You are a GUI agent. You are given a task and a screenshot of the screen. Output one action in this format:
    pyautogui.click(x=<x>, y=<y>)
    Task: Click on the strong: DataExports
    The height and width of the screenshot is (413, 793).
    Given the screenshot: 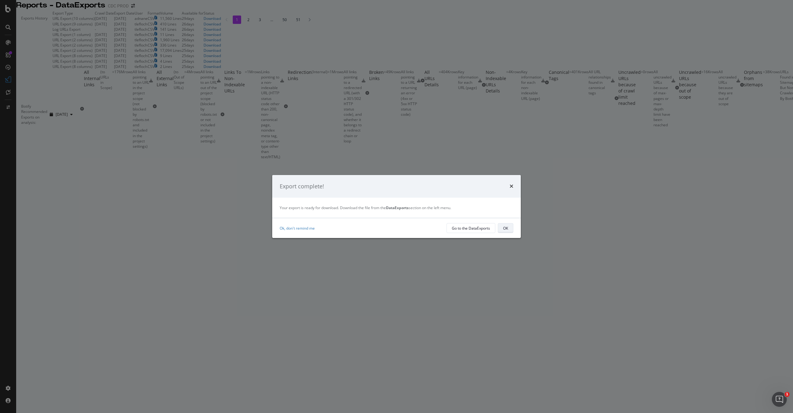 What is the action you would take?
    pyautogui.click(x=397, y=208)
    